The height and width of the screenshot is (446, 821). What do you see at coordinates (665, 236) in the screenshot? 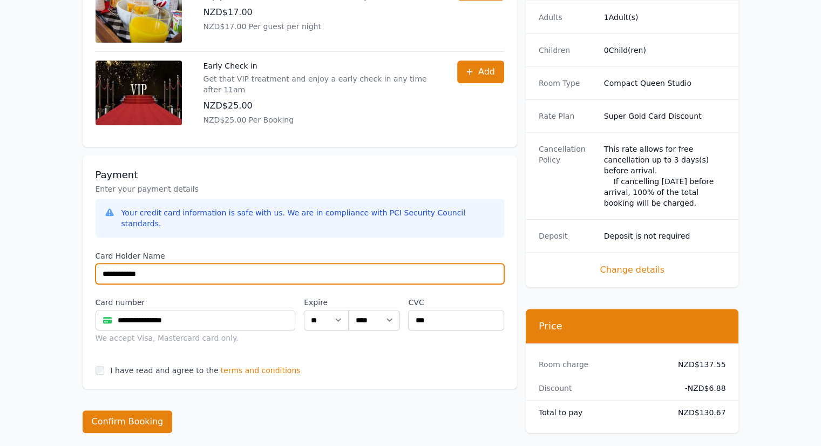
I see `dd: Deposit is not required` at bounding box center [665, 236].